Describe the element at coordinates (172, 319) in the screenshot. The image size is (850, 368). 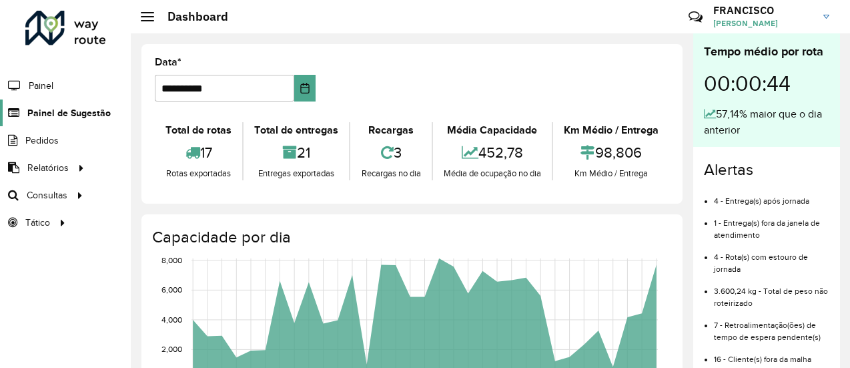
I see `text: 4,000` at that location.